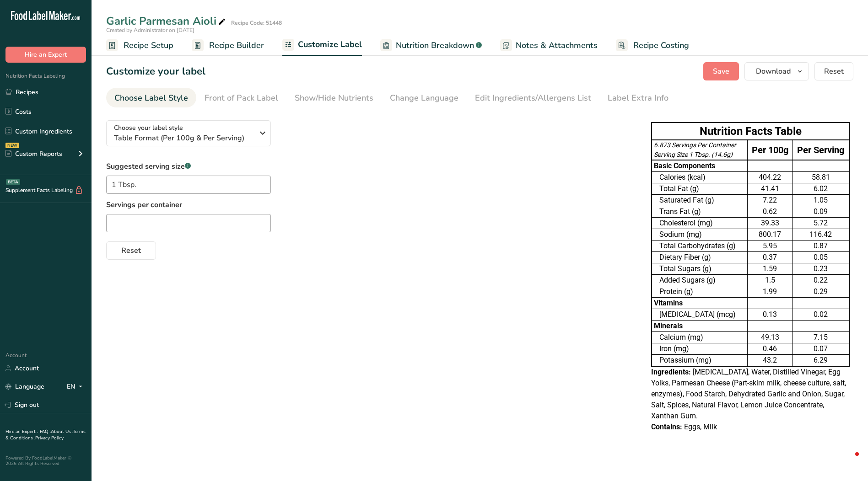  I want to click on div: 1.5, so click(770, 280).